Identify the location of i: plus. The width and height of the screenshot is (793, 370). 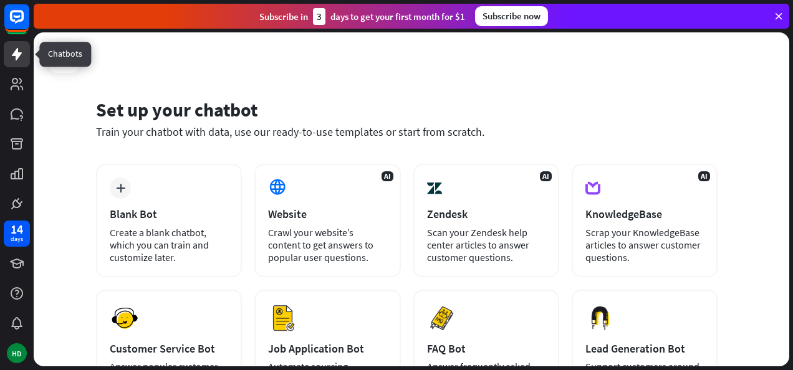
(120, 188).